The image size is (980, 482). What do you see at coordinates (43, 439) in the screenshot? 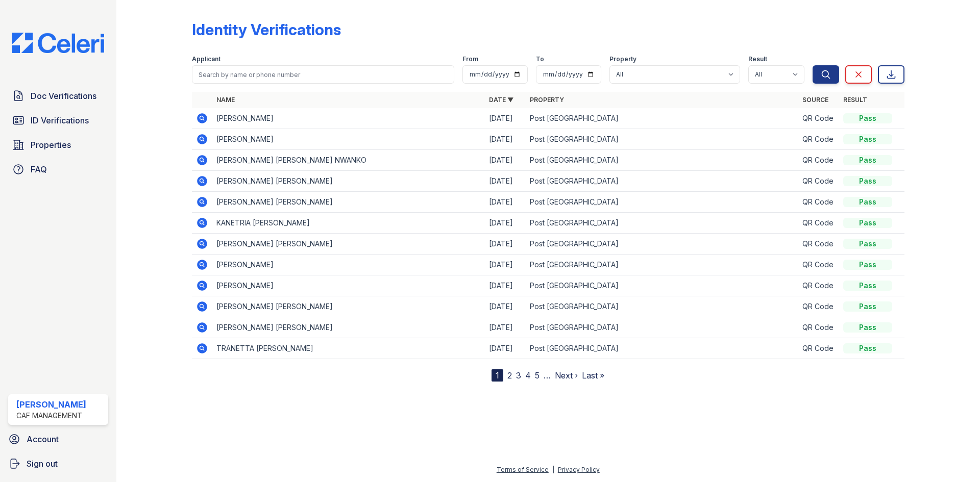
I see `span: Account` at bounding box center [43, 439].